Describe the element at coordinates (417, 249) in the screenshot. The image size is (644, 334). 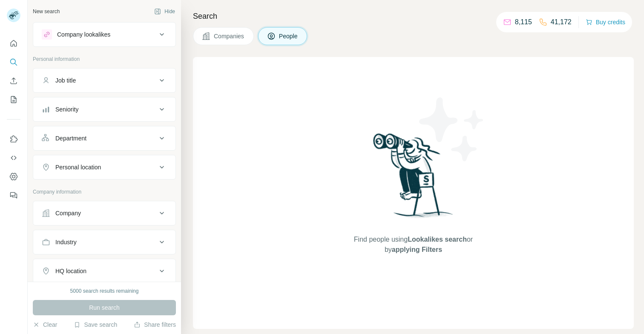
I see `span: applying Filters` at that location.